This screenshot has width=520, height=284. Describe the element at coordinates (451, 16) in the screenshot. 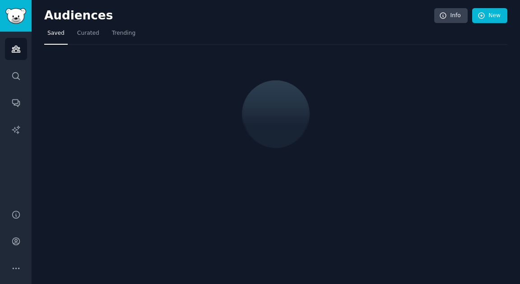

I see `a: Info` at that location.